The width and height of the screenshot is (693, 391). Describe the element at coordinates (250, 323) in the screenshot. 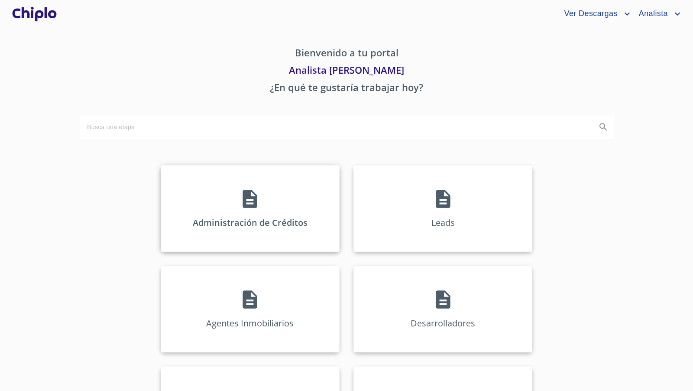

I see `p: Agentes Inmobiliarios` at that location.